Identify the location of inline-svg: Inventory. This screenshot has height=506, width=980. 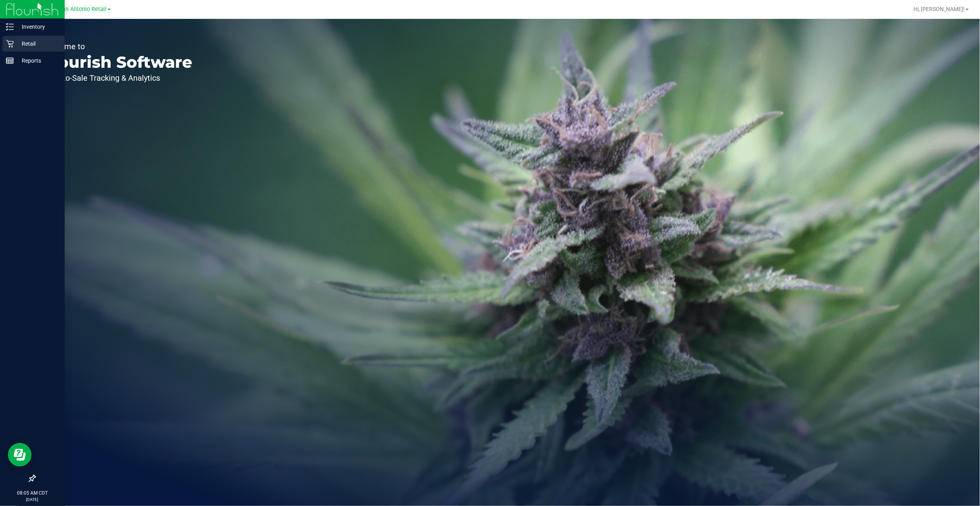
(10, 27).